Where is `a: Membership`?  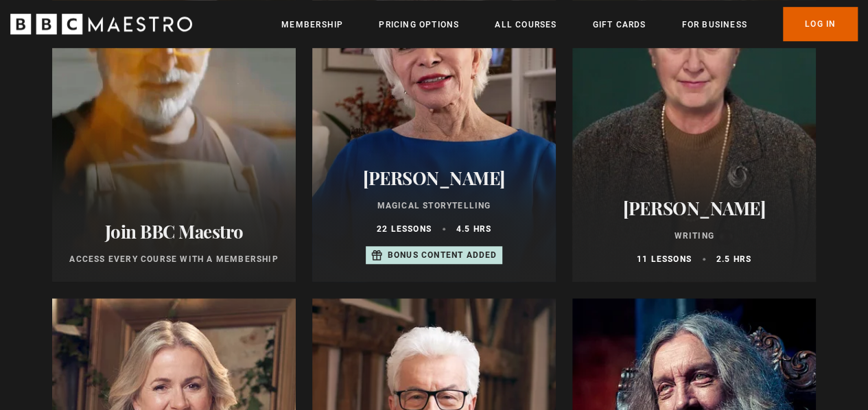 a: Membership is located at coordinates (312, 25).